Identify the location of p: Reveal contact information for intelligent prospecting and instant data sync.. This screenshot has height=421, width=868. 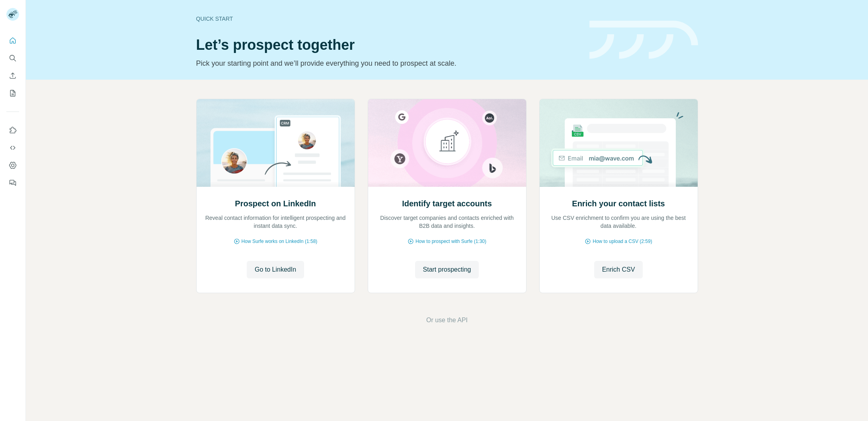
(275, 222).